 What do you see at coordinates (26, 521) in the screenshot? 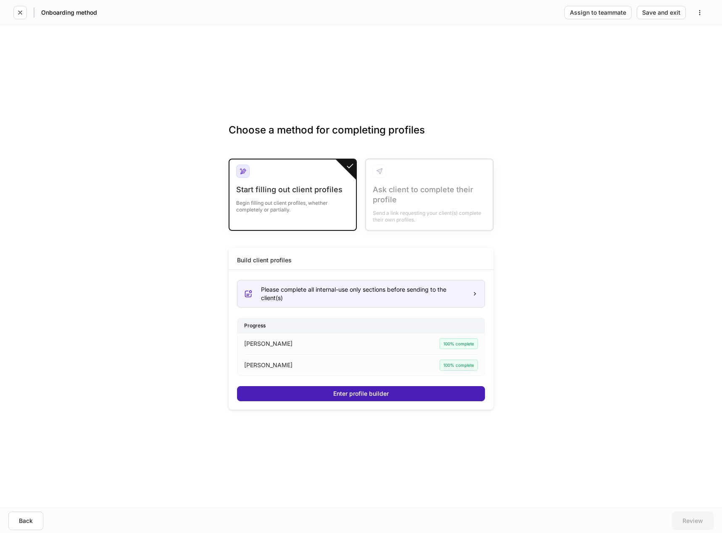
I see `button: Back` at bounding box center [26, 521].